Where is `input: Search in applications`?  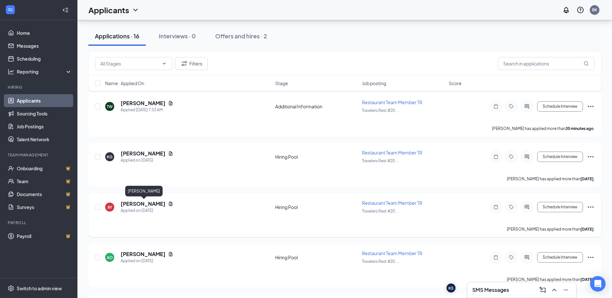
input: Search in applications is located at coordinates (547, 64).